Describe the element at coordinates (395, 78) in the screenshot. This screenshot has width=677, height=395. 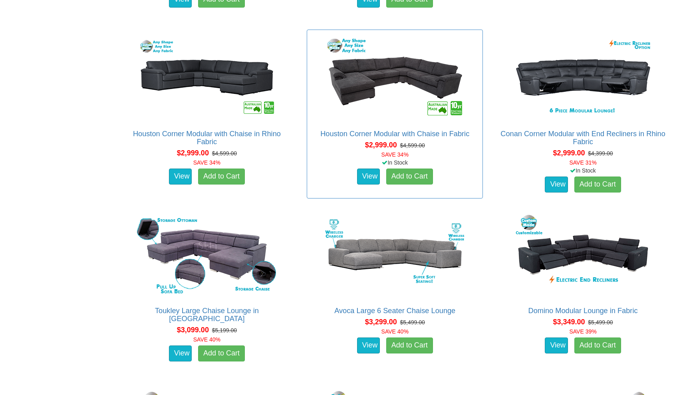
I see `img: Houston Corner Modular with Chaise in Fabric` at that location.